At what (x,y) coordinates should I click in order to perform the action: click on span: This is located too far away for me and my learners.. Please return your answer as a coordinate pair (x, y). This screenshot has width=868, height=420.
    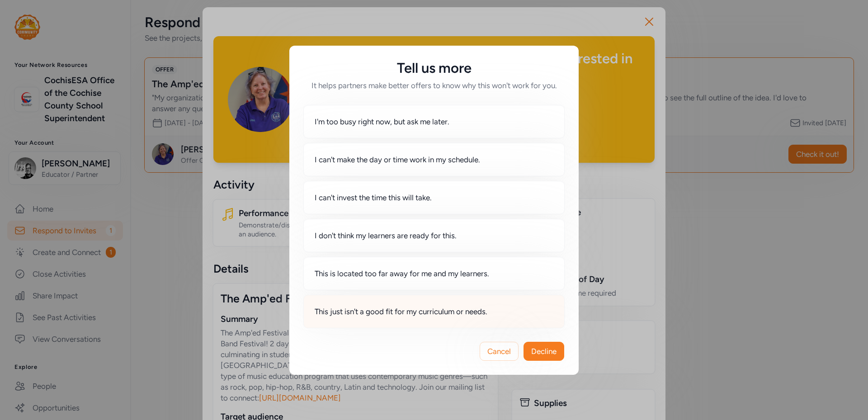
    Looking at the image, I should click on (402, 273).